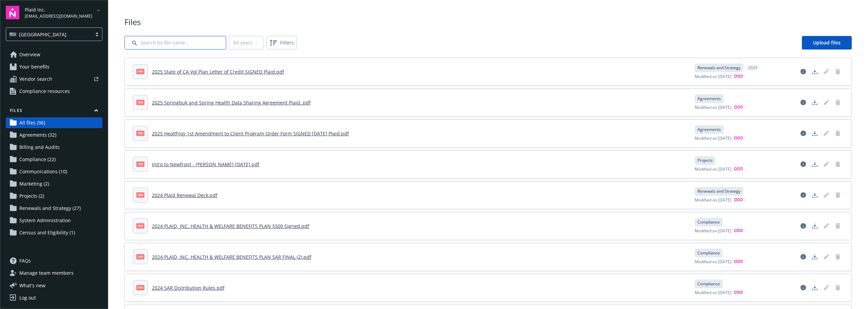  I want to click on a: Billing and Audits, so click(54, 148).